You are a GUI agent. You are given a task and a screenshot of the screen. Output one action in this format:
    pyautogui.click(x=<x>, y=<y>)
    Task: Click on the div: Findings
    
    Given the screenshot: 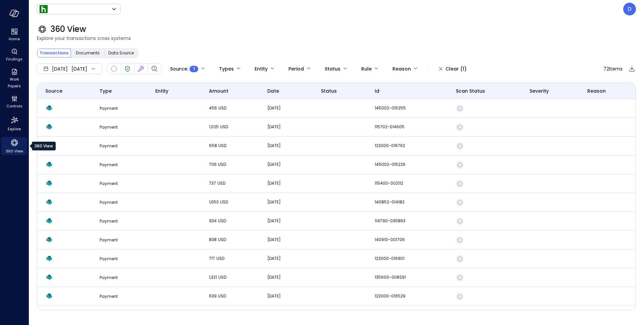 What is the action you would take?
    pyautogui.click(x=14, y=55)
    